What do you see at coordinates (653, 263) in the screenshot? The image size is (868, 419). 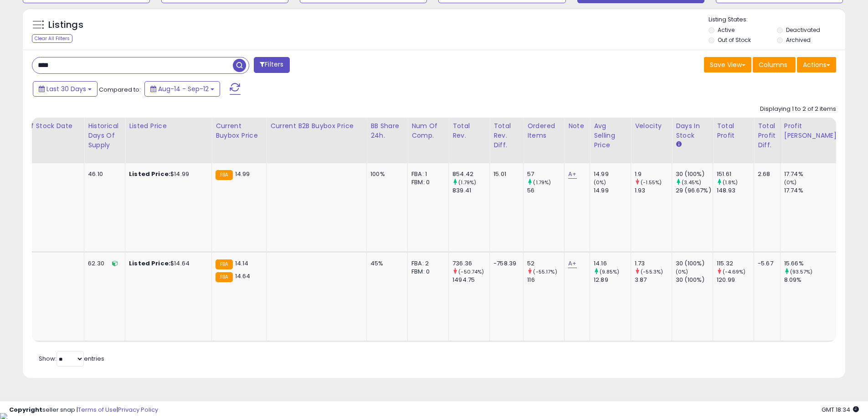 I see `div: 1.73` at bounding box center [653, 263].